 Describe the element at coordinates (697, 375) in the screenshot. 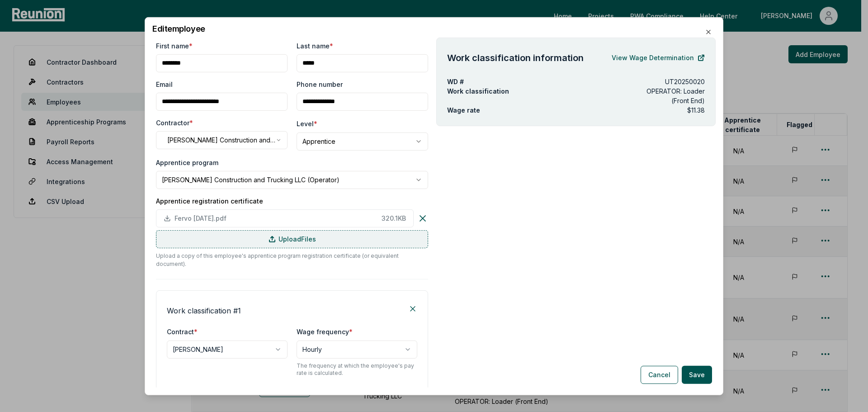

I see `button: Save` at that location.